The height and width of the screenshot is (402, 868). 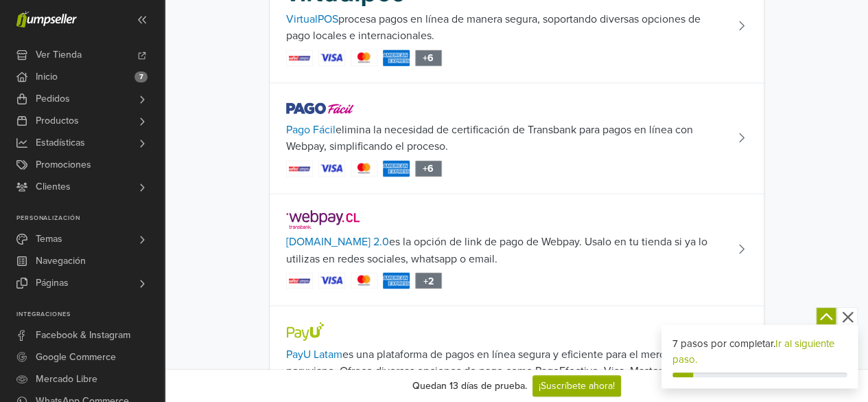 What do you see at coordinates (66, 379) in the screenshot?
I see `span: Mercado Libre` at bounding box center [66, 379].